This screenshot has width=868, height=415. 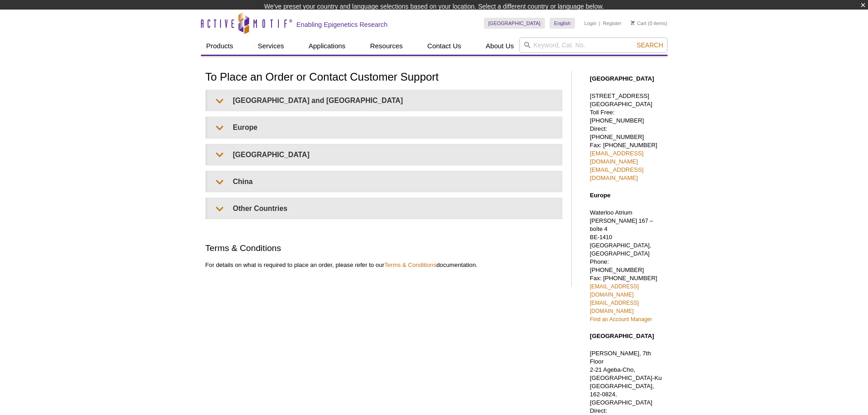 I want to click on summary: Europe, so click(x=385, y=127).